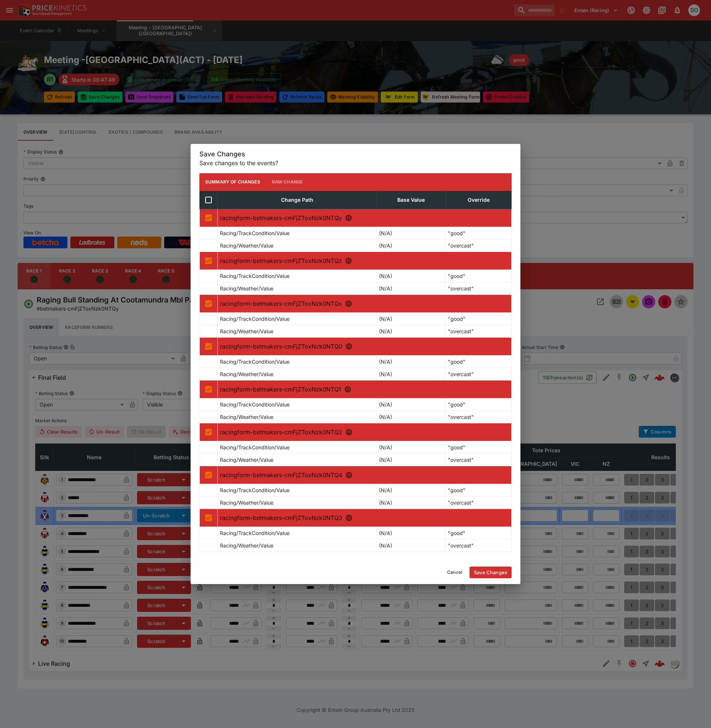 Image resolution: width=711 pixels, height=728 pixels. Describe the element at coordinates (479, 200) in the screenshot. I see `th: Override` at that location.